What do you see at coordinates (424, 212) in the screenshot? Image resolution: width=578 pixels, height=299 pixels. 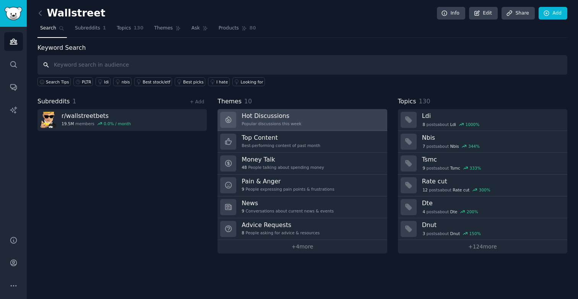 I see `span: 4` at bounding box center [424, 212].